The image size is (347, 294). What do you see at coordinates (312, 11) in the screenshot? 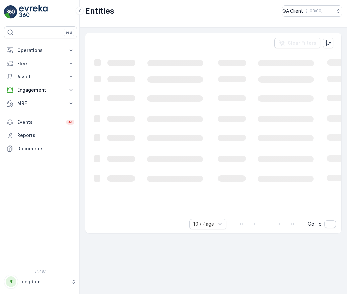
I see `button: QA Client(+03:00)` at bounding box center [312, 11].